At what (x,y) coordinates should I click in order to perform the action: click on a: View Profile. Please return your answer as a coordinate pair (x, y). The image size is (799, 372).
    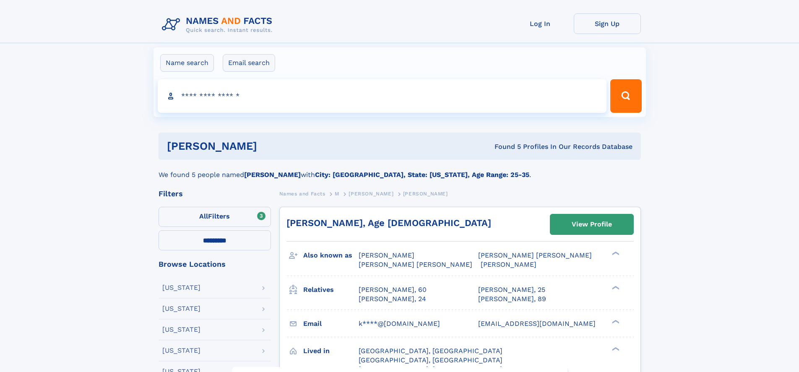
    Looking at the image, I should click on (592, 224).